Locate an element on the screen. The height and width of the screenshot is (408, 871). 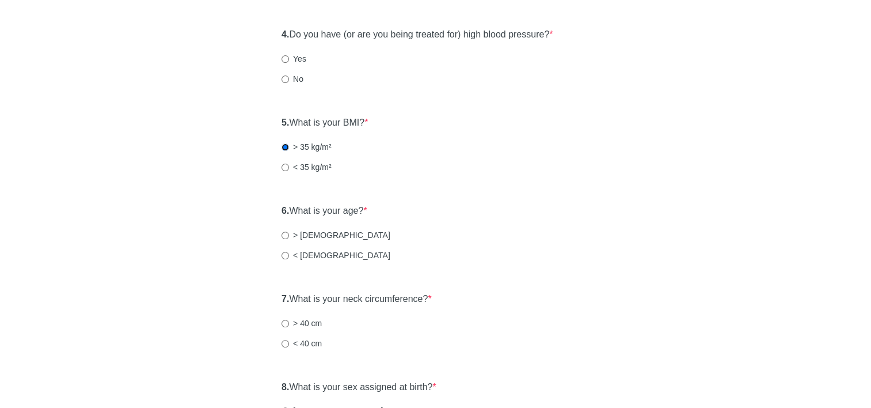
strong: 5. is located at coordinates (285, 122).